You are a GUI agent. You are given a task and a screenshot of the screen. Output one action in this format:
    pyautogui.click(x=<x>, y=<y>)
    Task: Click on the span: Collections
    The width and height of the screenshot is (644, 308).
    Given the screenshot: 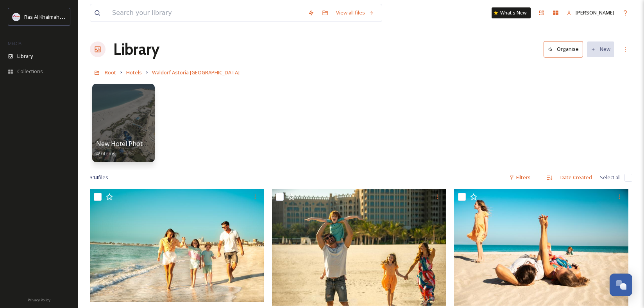 What is the action you would take?
    pyautogui.click(x=30, y=71)
    